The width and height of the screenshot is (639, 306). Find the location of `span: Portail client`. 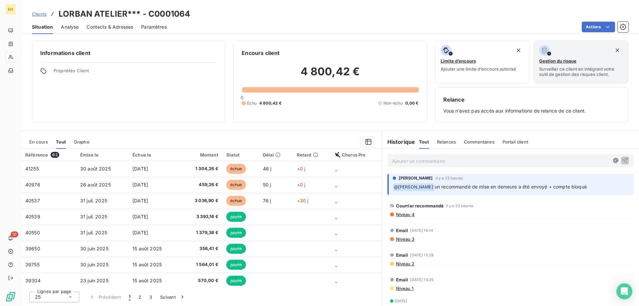

span: Portail client is located at coordinates (515, 142).